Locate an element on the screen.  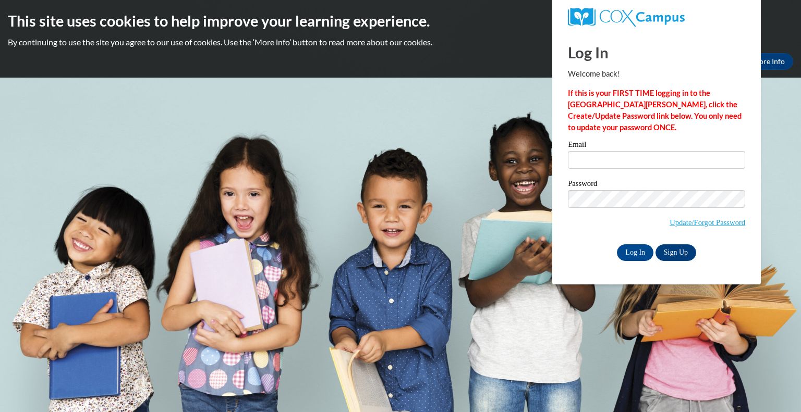
h2: This site uses cookies to help improve your learning experience. is located at coordinates (400, 21).